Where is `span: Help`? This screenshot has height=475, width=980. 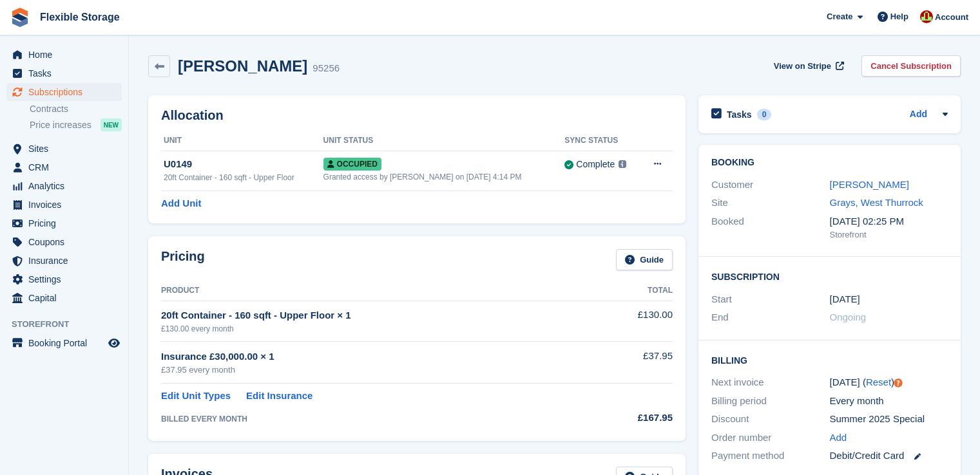 span: Help is located at coordinates (899, 17).